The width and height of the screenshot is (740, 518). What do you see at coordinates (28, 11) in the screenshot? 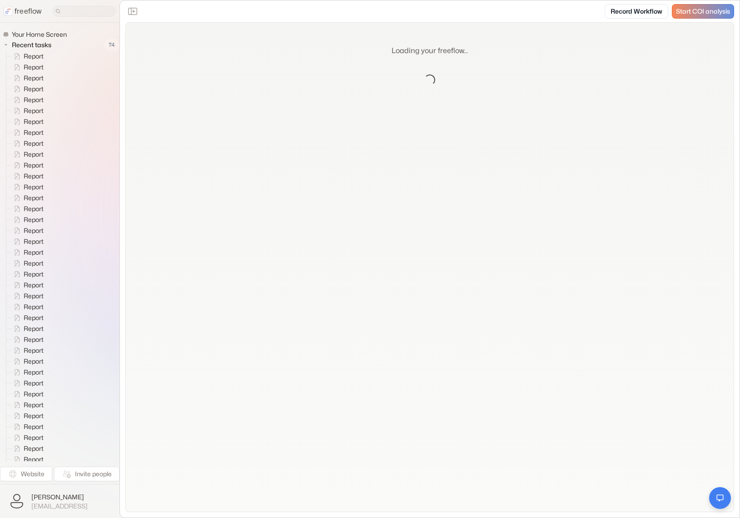
I see `p: freeflow` at bounding box center [28, 11].